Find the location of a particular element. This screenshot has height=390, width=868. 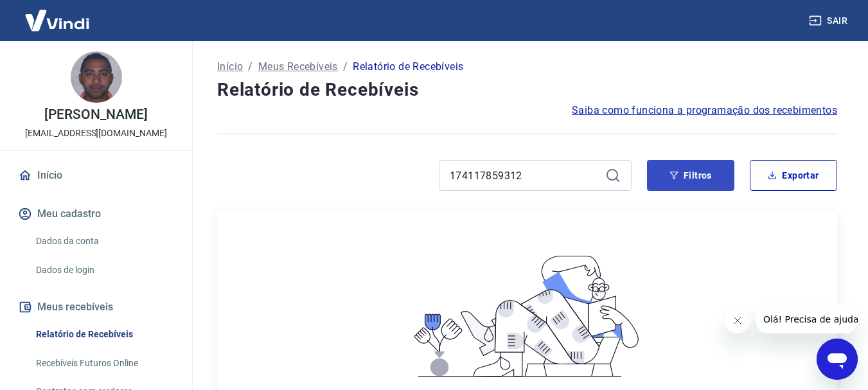

p: Início is located at coordinates (230, 67).